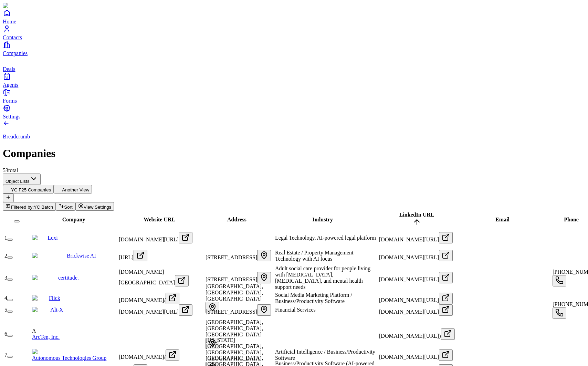 Image resolution: width=588 pixels, height=366 pixels. I want to click on a: Home, so click(294, 17).